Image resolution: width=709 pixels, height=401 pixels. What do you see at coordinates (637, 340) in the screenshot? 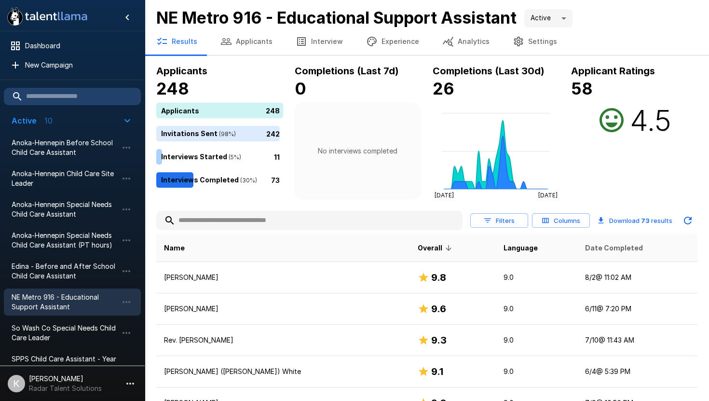
I see `td: 7/10 @ 11:43 AM` at bounding box center [637, 340].